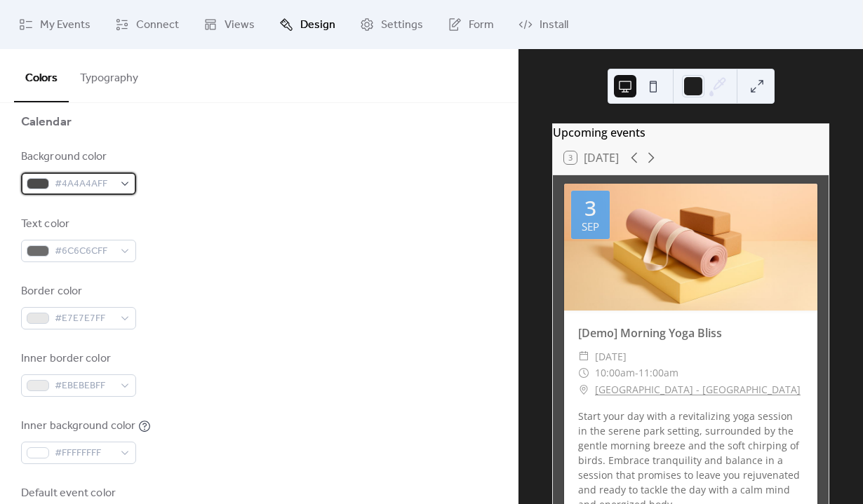 The width and height of the screenshot is (863, 504). Describe the element at coordinates (77, 493) in the screenshot. I see `div: Default event color` at that location.